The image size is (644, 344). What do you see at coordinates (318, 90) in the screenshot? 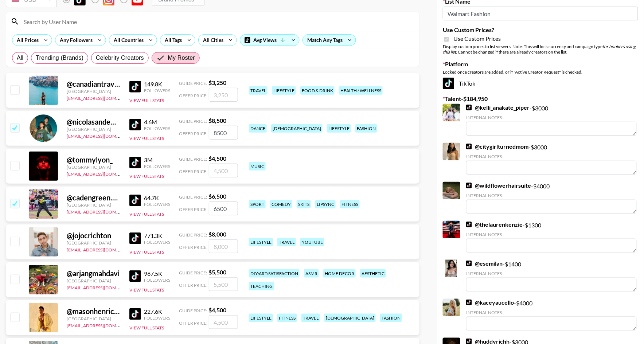
I see `div: food & drink` at bounding box center [318, 90].